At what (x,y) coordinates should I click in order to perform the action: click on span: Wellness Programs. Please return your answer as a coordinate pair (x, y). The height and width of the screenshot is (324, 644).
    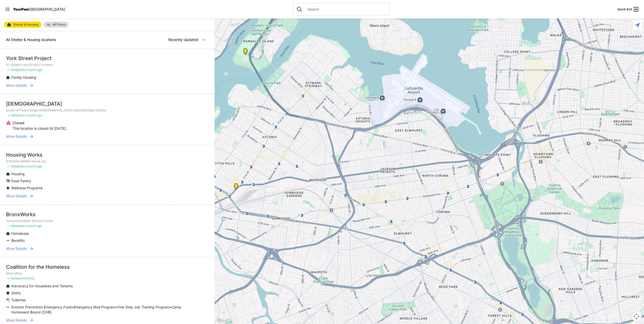
    Looking at the image, I should click on (27, 188).